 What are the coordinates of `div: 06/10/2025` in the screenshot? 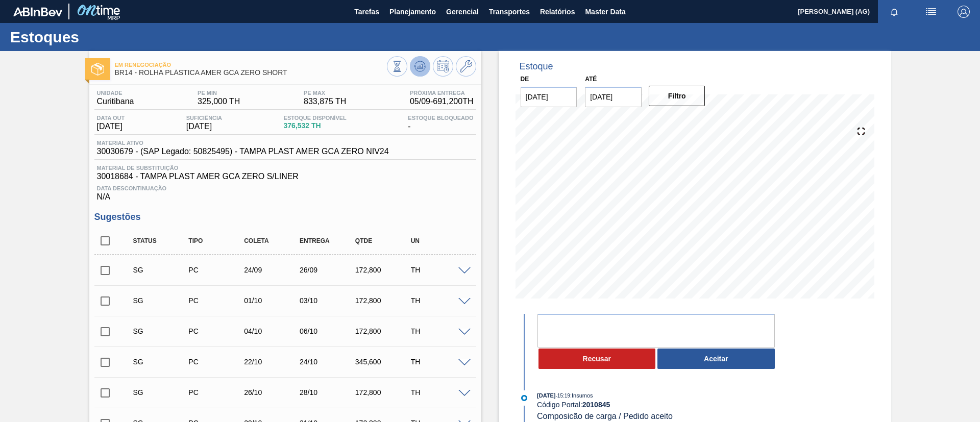 It's located at (328, 331).